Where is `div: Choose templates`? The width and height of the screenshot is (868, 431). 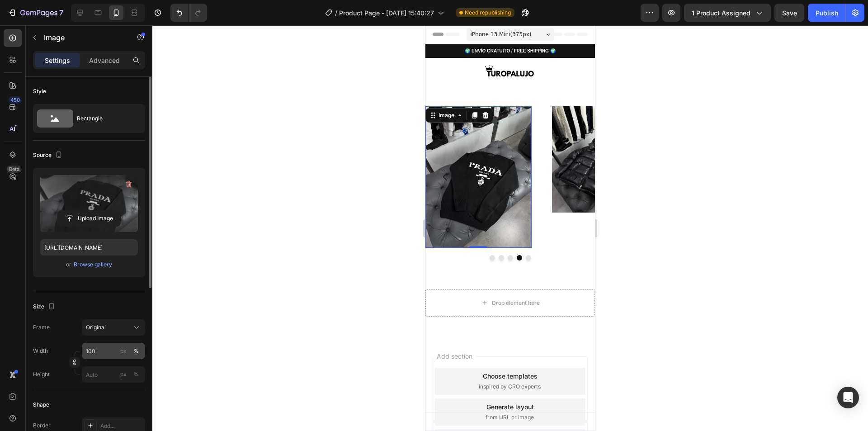 div: Choose templates is located at coordinates (84, 350).